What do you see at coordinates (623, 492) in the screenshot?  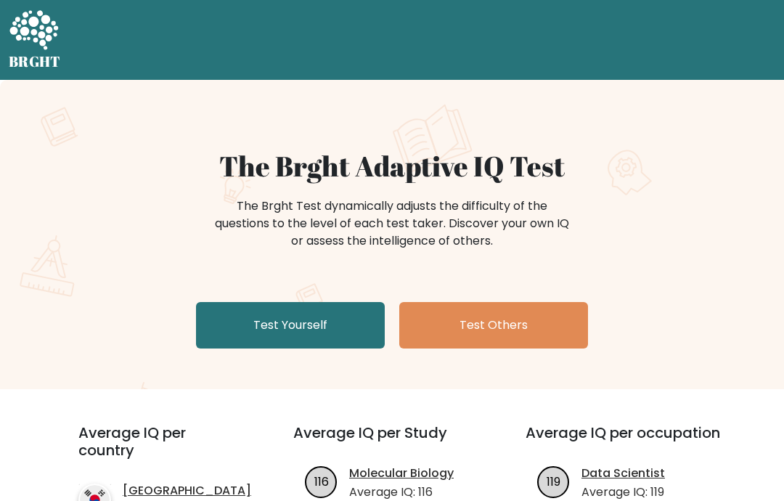 I see `p: Average IQ: 119` at bounding box center [623, 492].